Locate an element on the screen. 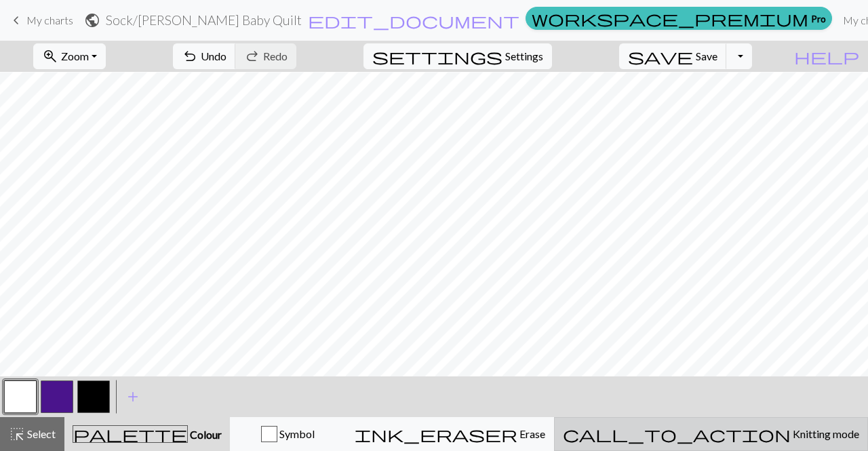  span: Select is located at coordinates (40, 434).